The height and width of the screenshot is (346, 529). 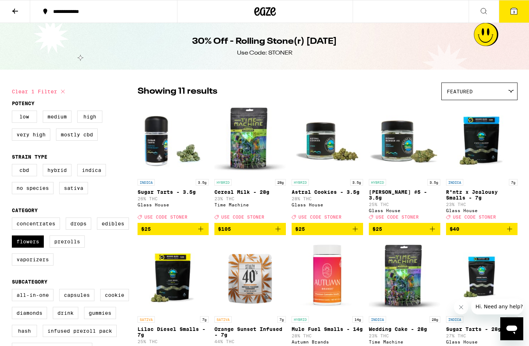 I want to click on span: $105, so click(x=225, y=229).